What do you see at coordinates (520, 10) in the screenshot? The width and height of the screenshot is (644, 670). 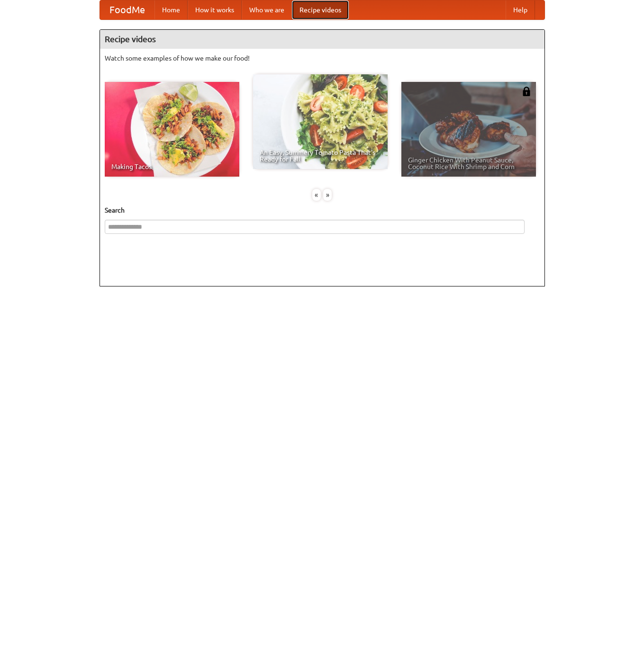 I see `a: Help` at bounding box center [520, 10].